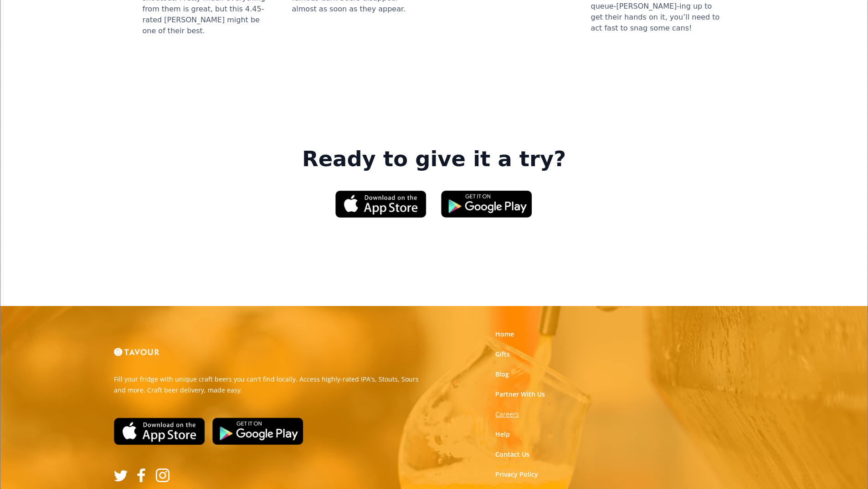 The image size is (868, 489). What do you see at coordinates (513, 454) in the screenshot?
I see `a: Contact Us` at bounding box center [513, 454].